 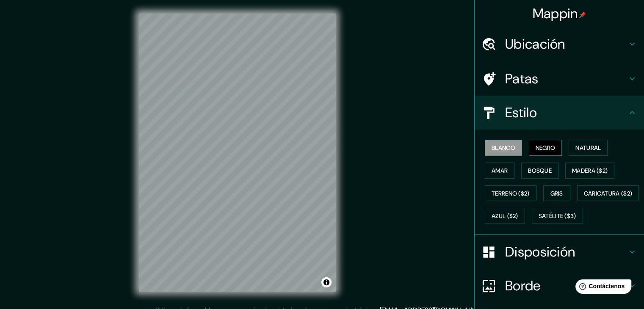 I want to click on button: Satélite ($3), so click(x=558, y=216).